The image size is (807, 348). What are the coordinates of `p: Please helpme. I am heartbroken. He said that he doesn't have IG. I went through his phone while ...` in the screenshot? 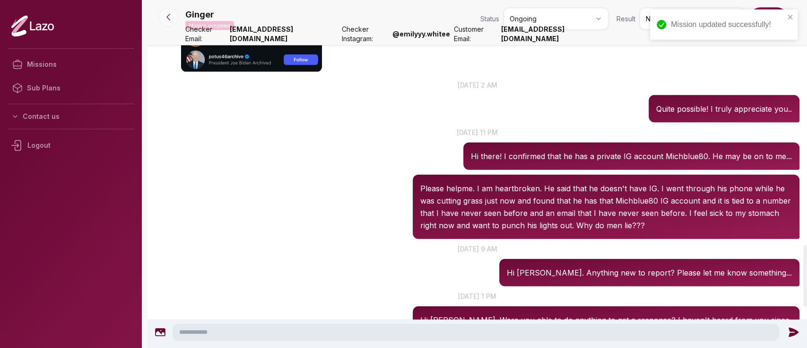 It's located at (606, 207).